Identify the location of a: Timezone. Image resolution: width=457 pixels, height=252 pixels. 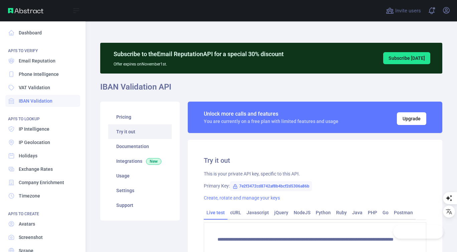
(43, 196).